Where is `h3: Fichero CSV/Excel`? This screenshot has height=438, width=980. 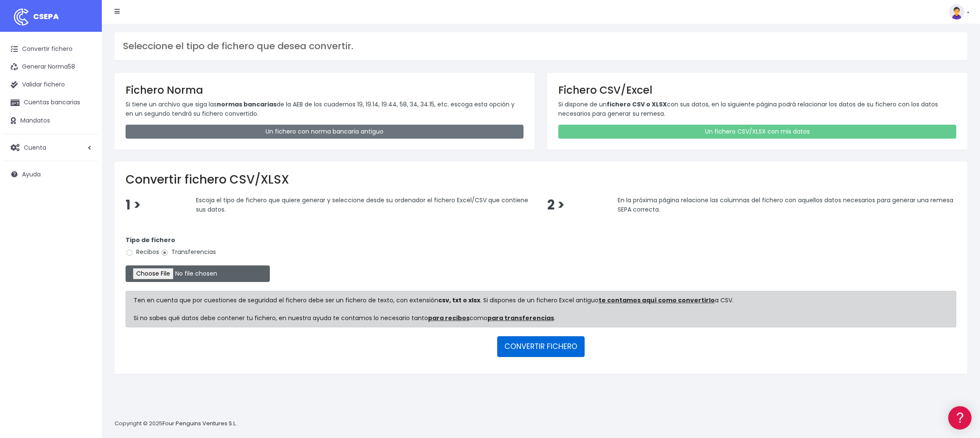 h3: Fichero CSV/Excel is located at coordinates (757, 90).